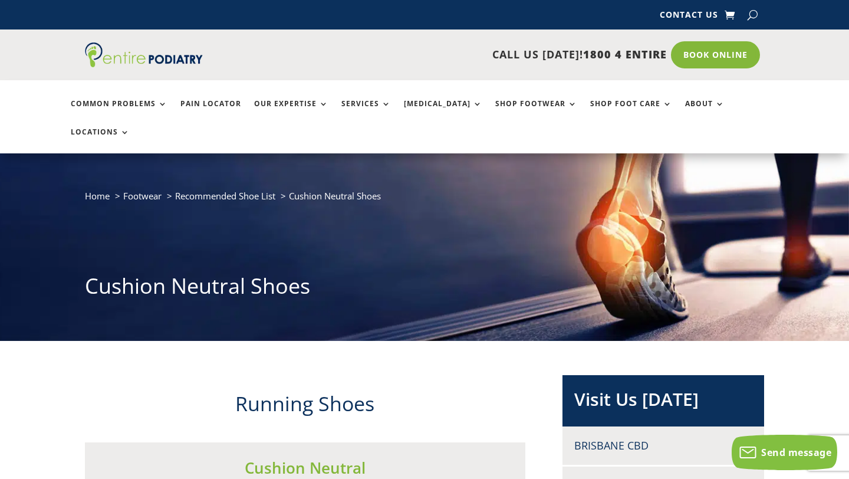 The image size is (849, 479). I want to click on a: Services, so click(366, 112).